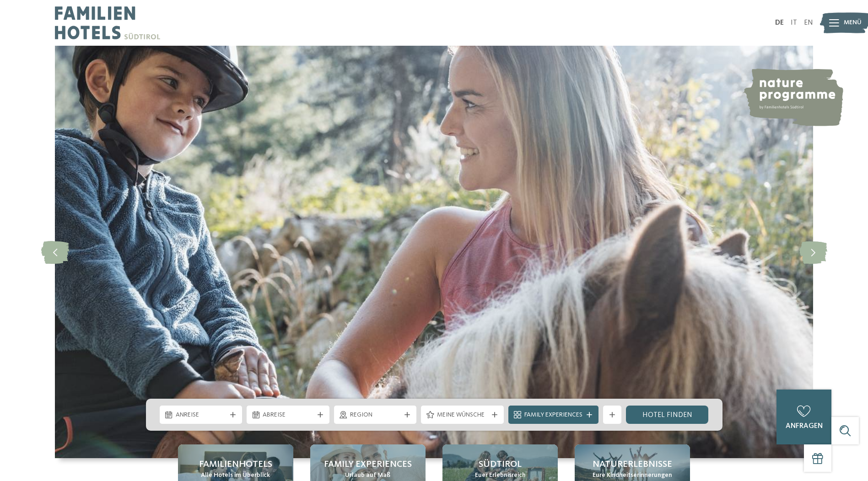  I want to click on span: Meine Wünsche, so click(462, 415).